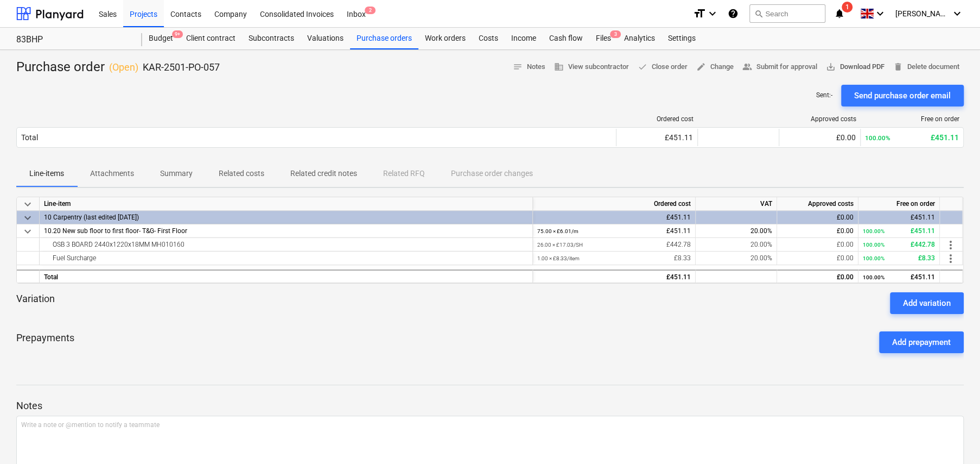 Image resolution: width=980 pixels, height=464 pixels. Describe the element at coordinates (271, 38) in the screenshot. I see `a: Subcontracts` at that location.